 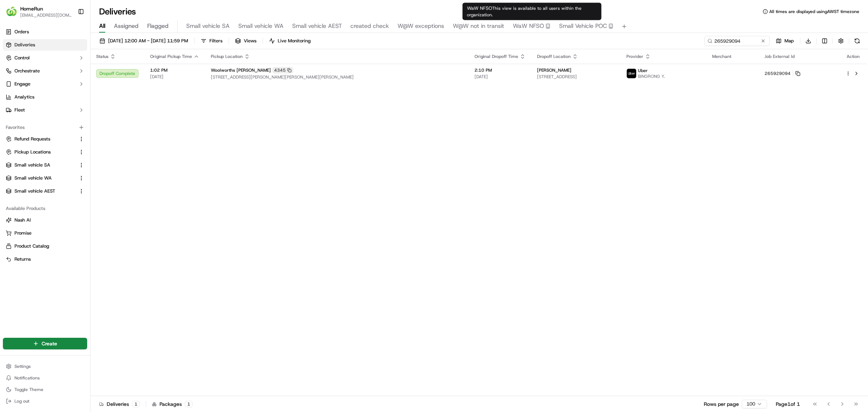 I want to click on div: WaW NFSO, so click(x=532, y=12).